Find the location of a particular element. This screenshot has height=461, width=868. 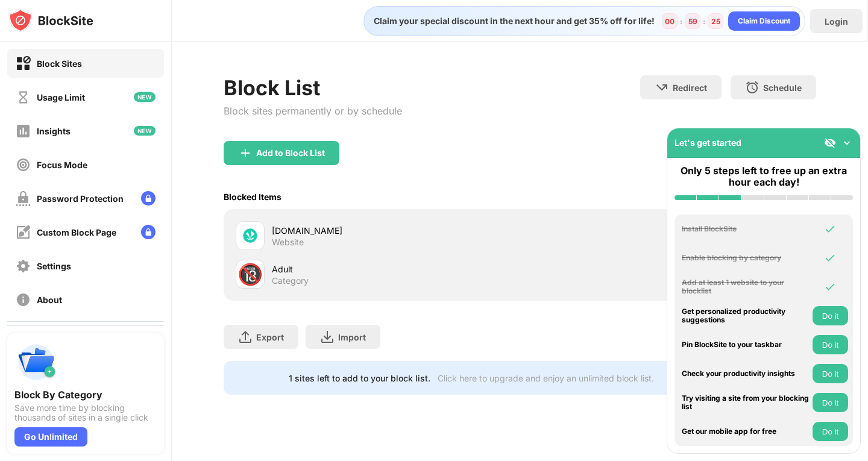

div: Export is located at coordinates (270, 337).